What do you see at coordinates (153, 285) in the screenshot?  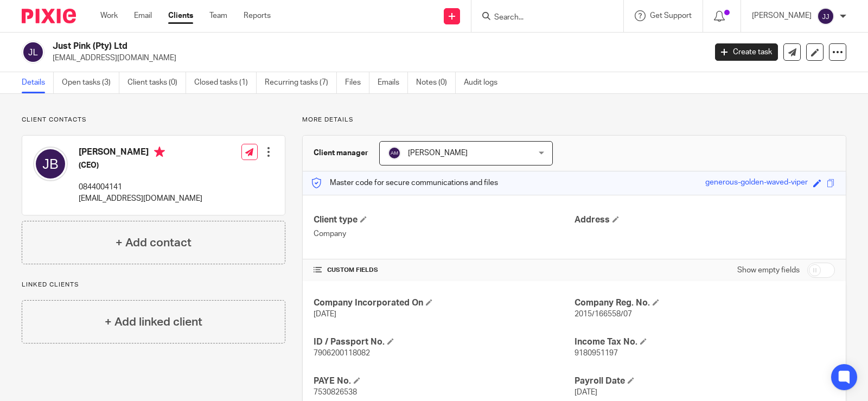 I see `p: Linked clients` at bounding box center [153, 285].